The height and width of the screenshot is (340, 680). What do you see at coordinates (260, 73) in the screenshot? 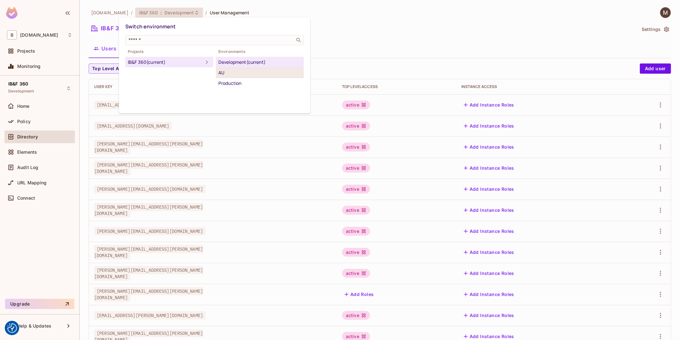
I see `div: AU` at bounding box center [260, 73].